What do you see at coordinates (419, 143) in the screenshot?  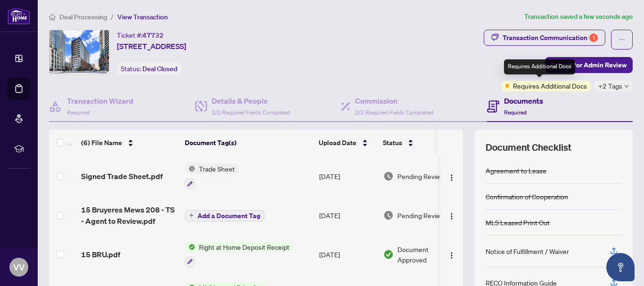 I see `th: Status` at bounding box center [419, 143].